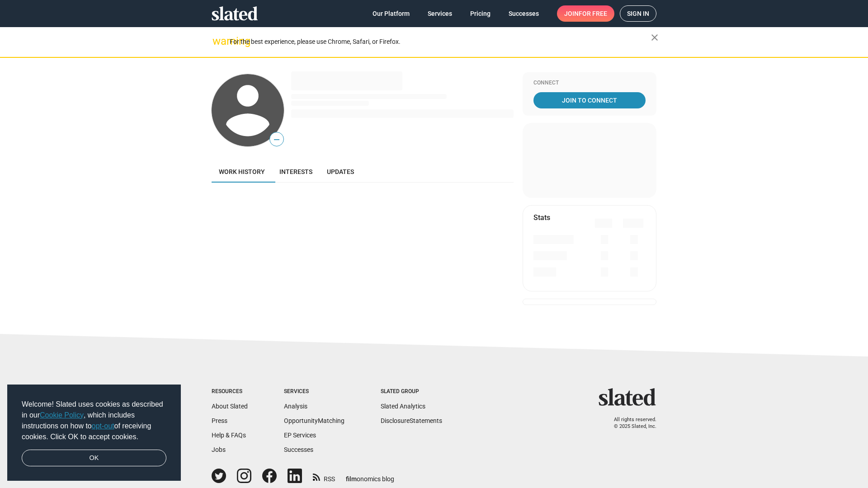 Image resolution: width=868 pixels, height=488 pixels. Describe the element at coordinates (219, 421) in the screenshot. I see `a: Press` at that location.